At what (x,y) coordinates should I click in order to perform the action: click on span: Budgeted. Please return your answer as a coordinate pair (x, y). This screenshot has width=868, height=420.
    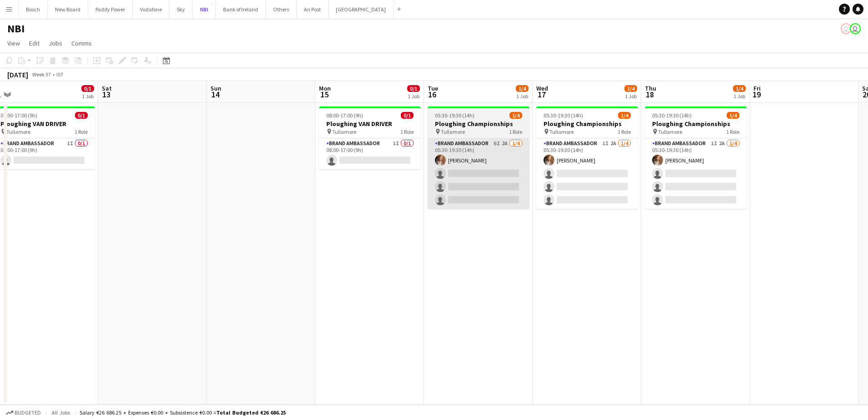
    Looking at the image, I should click on (28, 412).